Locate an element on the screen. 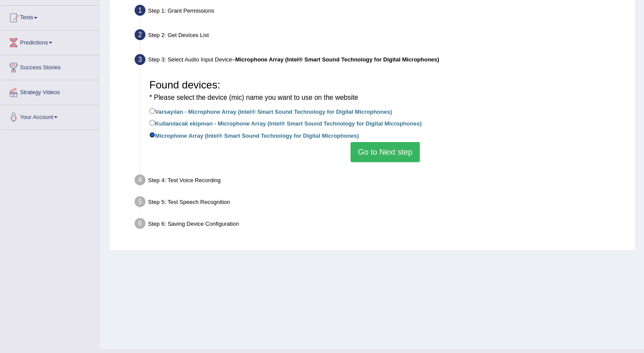 This screenshot has height=353, width=644. button: Go to Next step is located at coordinates (385, 152).